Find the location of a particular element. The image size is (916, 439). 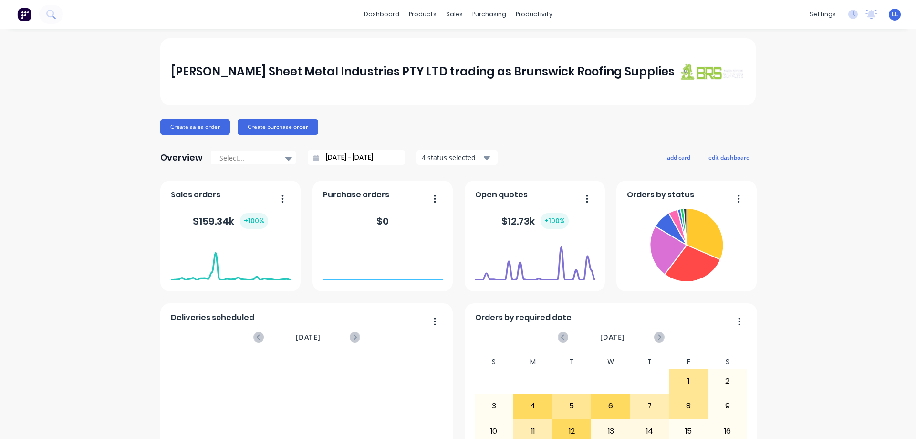

div: productivity is located at coordinates (534, 14).